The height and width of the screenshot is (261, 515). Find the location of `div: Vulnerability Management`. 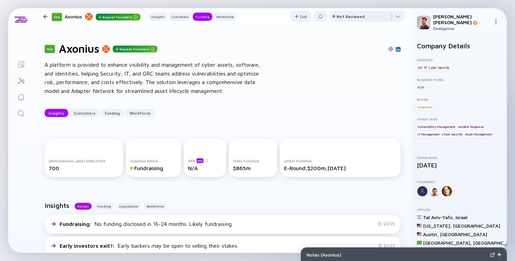

div: Vulnerability Management is located at coordinates (436, 127).